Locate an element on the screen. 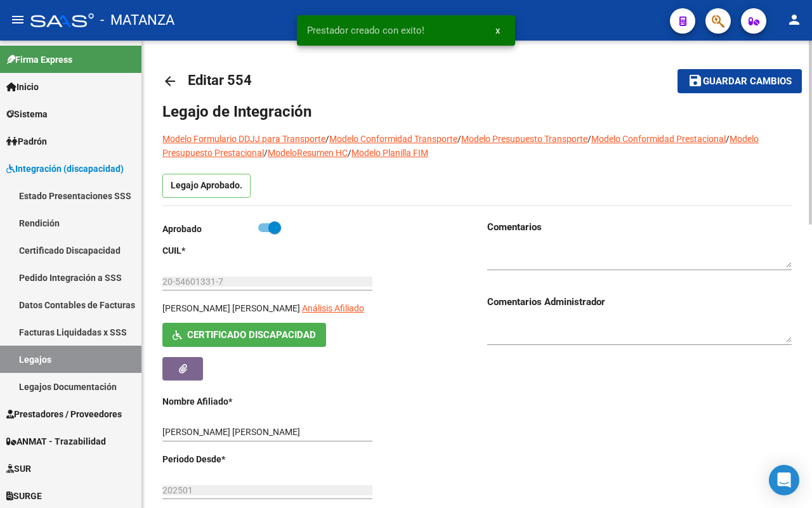 The width and height of the screenshot is (812, 508). button: x is located at coordinates (498, 30).